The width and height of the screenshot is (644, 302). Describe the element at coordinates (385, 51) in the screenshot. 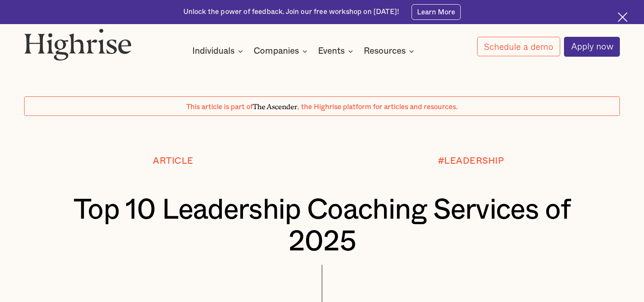

I see `div: Resources` at that location.